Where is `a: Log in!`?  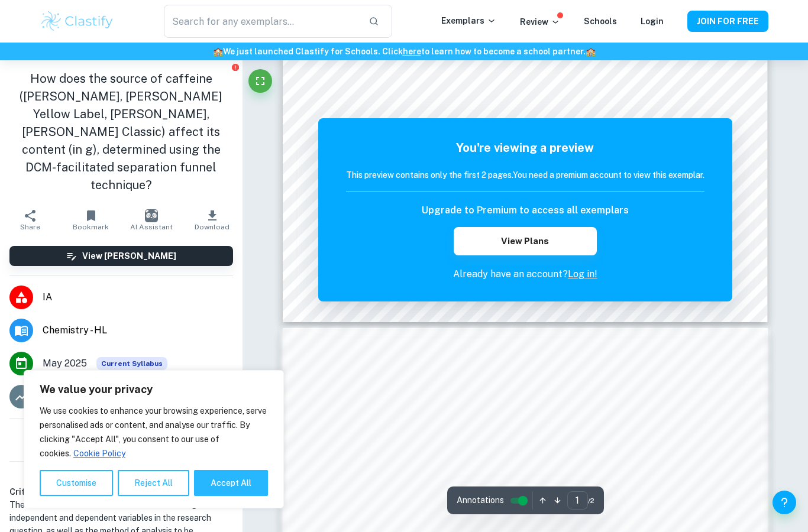
a: Log in! is located at coordinates (583, 273).